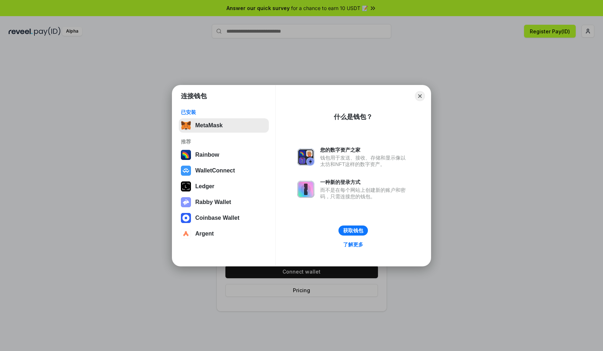 The width and height of the screenshot is (603, 351). I want to click on button: 获取钱包, so click(353, 231).